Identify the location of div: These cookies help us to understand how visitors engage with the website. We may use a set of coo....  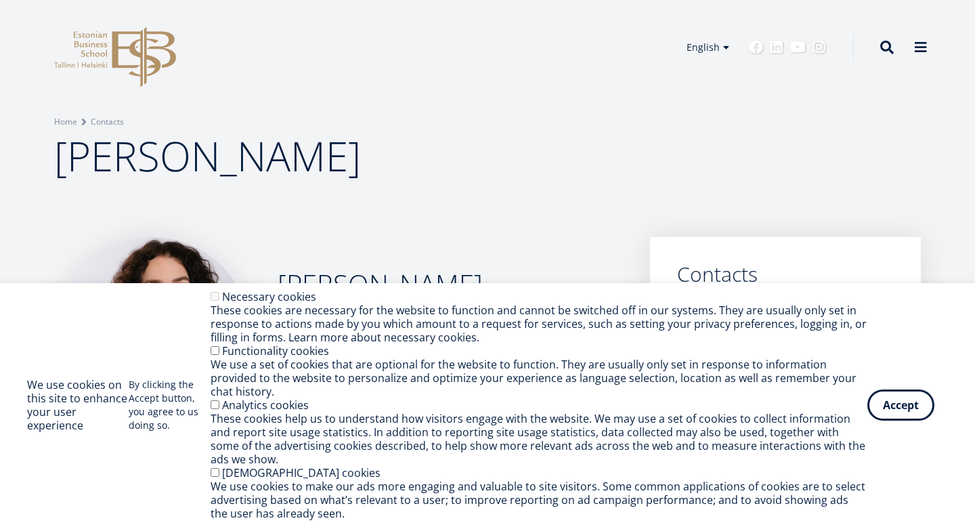
(539, 439).